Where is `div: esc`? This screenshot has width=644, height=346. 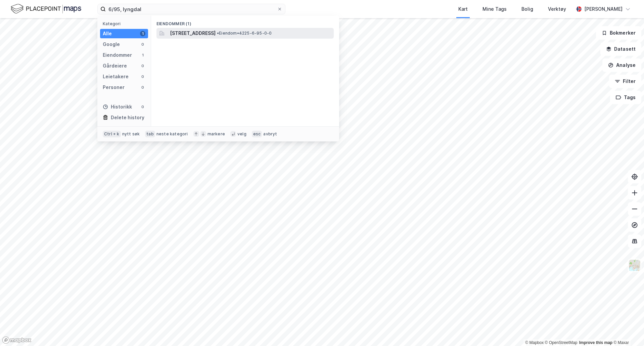 div: esc is located at coordinates (257, 134).